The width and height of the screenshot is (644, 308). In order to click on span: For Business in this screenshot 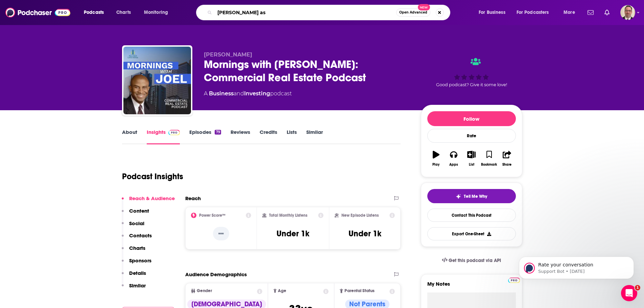, I will do `click(492, 13)`.